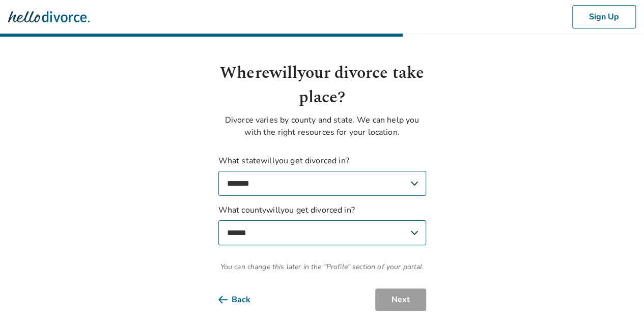 This screenshot has width=644, height=321. Describe the element at coordinates (322, 183) in the screenshot. I see `select: What statewillyou get divorced in?` at that location.